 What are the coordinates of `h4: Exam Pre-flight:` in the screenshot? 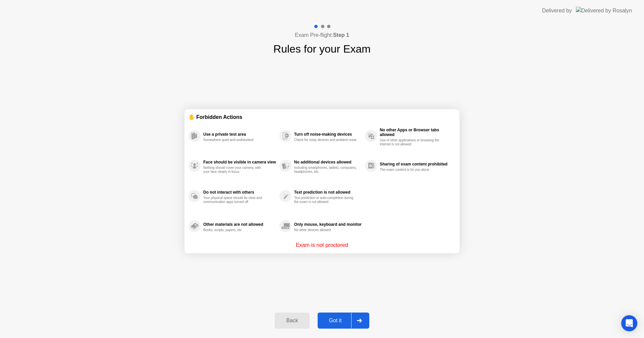 It's located at (322, 35).